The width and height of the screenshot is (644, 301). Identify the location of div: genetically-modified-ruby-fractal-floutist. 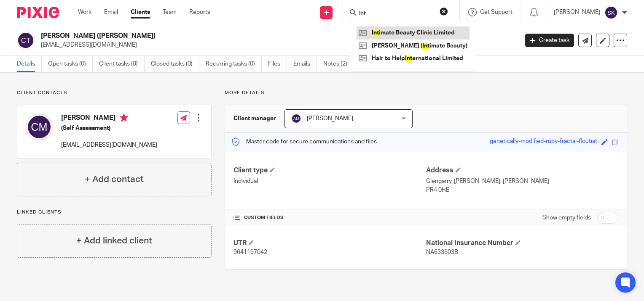
(543, 142).